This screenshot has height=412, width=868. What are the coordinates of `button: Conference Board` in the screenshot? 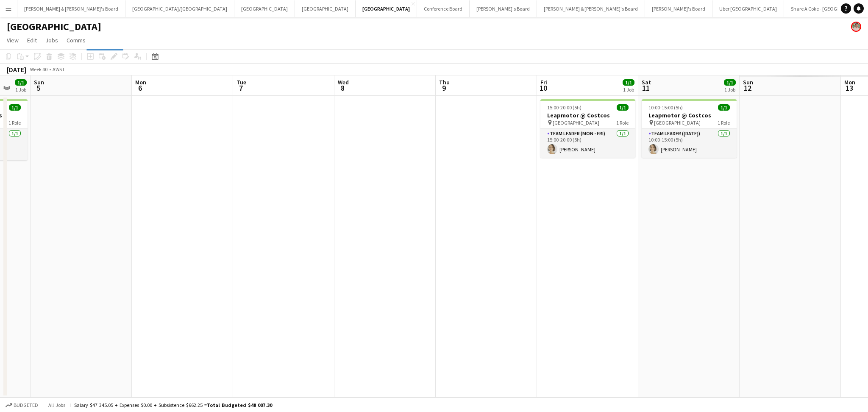 It's located at (443, 8).